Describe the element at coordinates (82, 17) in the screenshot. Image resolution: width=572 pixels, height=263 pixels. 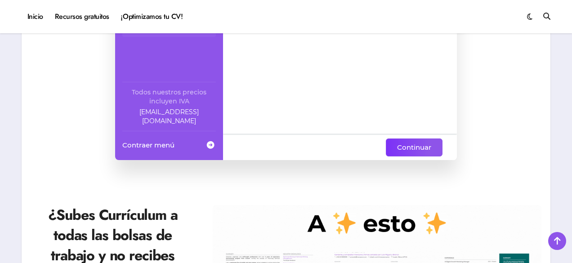
I see `a: Recursos gratuitos` at that location.